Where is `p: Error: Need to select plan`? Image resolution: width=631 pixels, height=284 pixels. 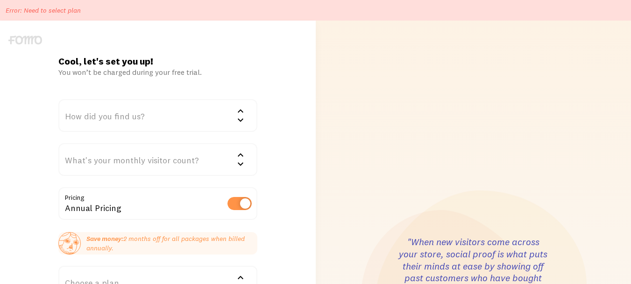 p: Error: Need to select plan is located at coordinates (43, 10).